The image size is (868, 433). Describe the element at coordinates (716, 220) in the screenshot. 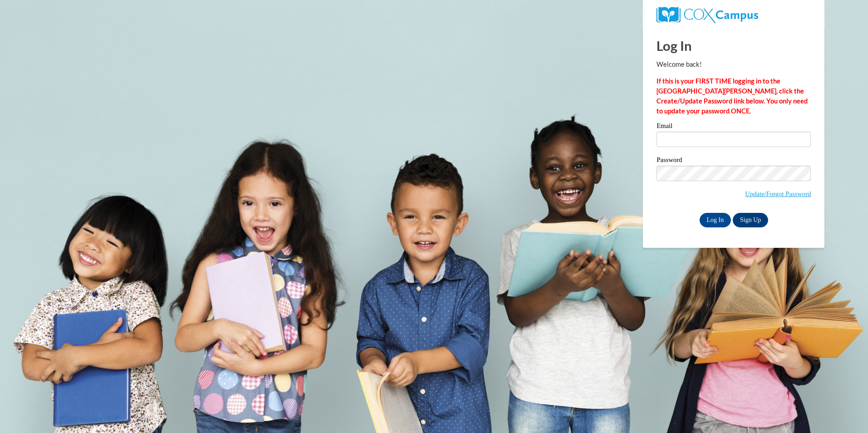

I see `input: Log In` at that location.